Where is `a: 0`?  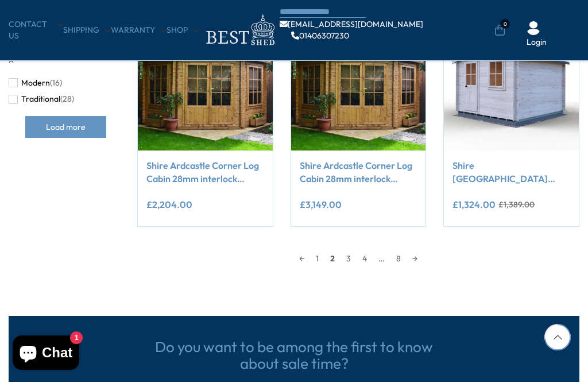 a: 0 is located at coordinates (500, 31).